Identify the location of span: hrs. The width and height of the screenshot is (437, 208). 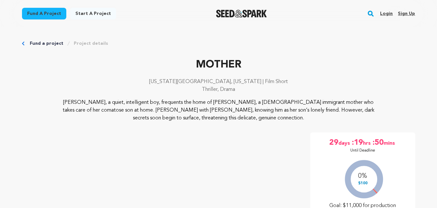
(368, 142).